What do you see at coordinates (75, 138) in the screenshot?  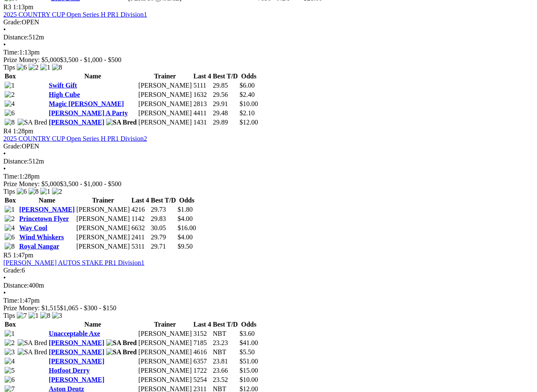 I see `a: 2025 COUNTRY CUP Open Series H PR1 Division2` at bounding box center [75, 138].